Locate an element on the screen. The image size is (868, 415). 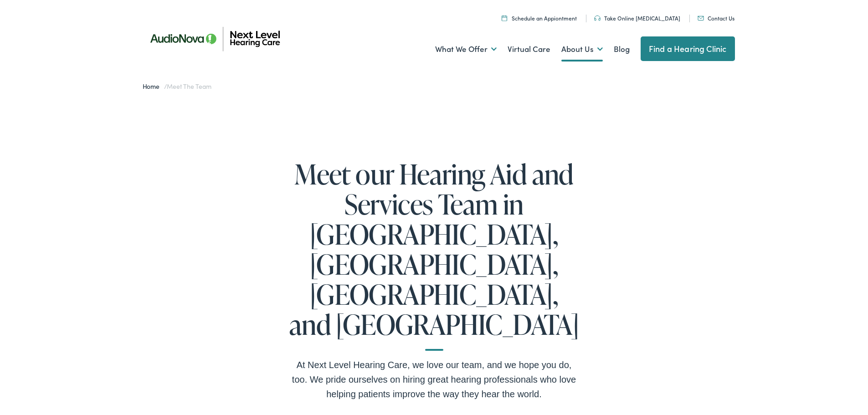
a: Find a Hearing Clinic is located at coordinates (688, 49).